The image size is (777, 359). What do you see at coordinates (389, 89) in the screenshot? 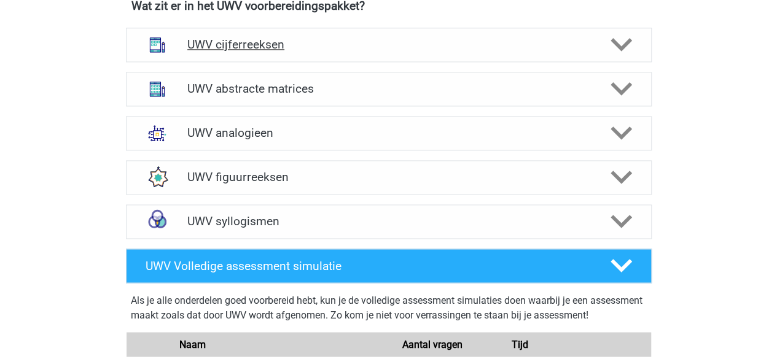
I see `a: abstracte matrices UWV abstracte matrices` at bounding box center [389, 89].